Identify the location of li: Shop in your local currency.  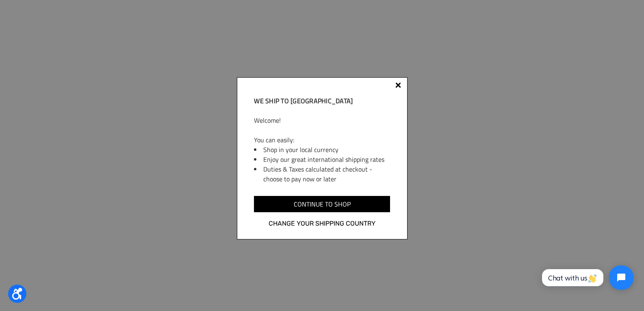
(326, 150).